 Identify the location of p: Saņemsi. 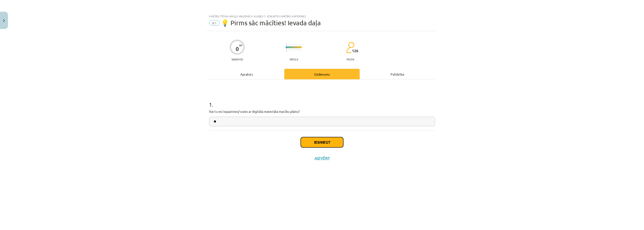
(237, 59).